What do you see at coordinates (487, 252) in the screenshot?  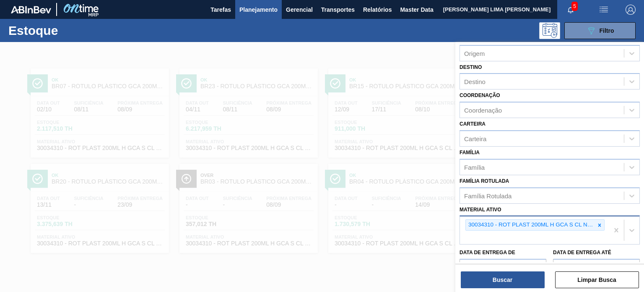 I see `label: Data de Entrega de` at bounding box center [487, 252].